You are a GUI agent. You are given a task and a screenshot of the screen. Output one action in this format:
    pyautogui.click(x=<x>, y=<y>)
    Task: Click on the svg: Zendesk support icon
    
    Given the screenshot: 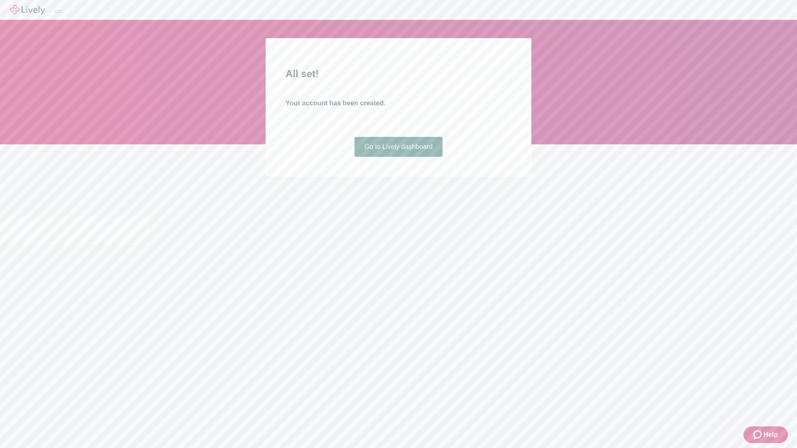 What is the action you would take?
    pyautogui.click(x=759, y=435)
    